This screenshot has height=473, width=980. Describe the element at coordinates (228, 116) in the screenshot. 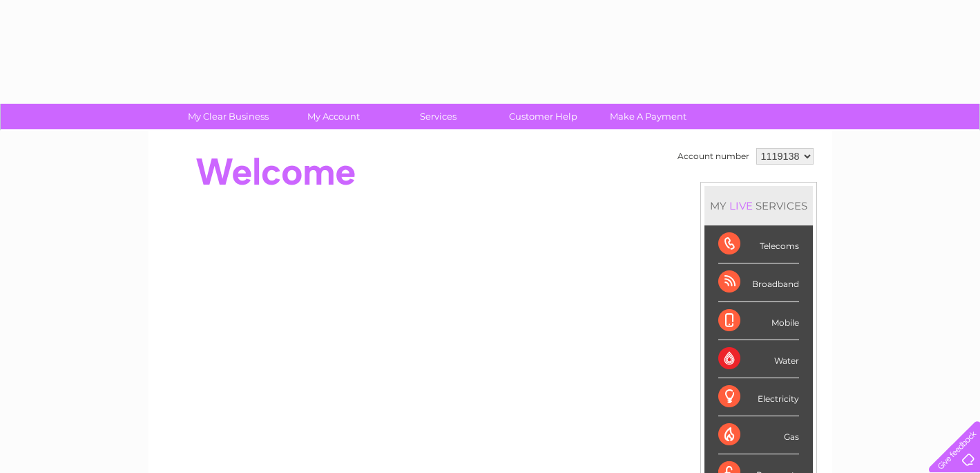

I see `a: My Clear Business` at that location.